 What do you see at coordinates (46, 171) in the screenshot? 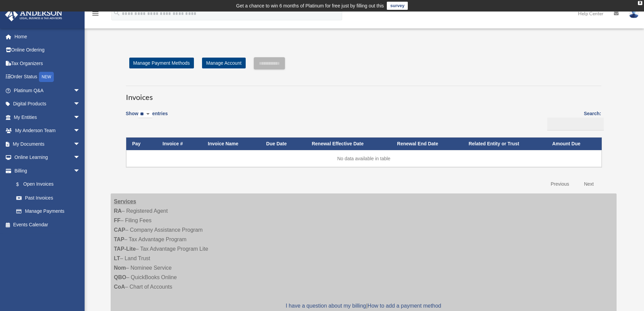
I see `a: Billingarrow_drop_down` at bounding box center [46, 171].